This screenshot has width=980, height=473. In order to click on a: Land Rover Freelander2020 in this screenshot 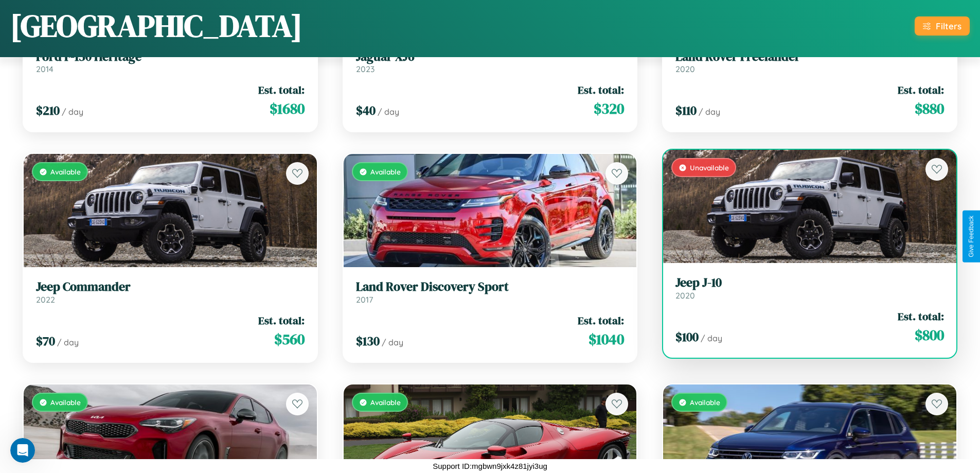, I will do `click(810, 62)`.